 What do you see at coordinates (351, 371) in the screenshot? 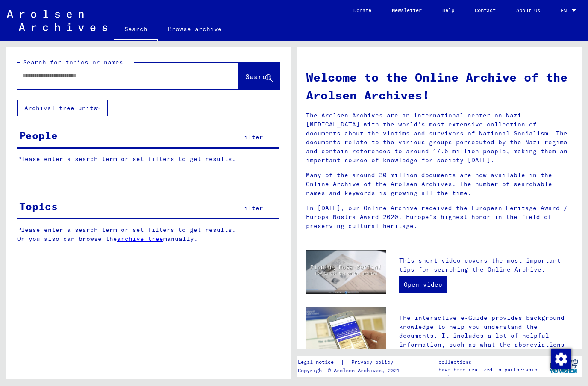
I see `p: Copyright © Arolsen Archives, 2021` at bounding box center [351, 371].